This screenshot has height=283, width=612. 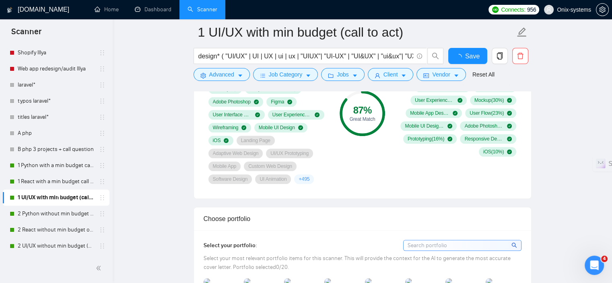 What do you see at coordinates (473, 56) in the screenshot?
I see `span: Save` at bounding box center [473, 56].